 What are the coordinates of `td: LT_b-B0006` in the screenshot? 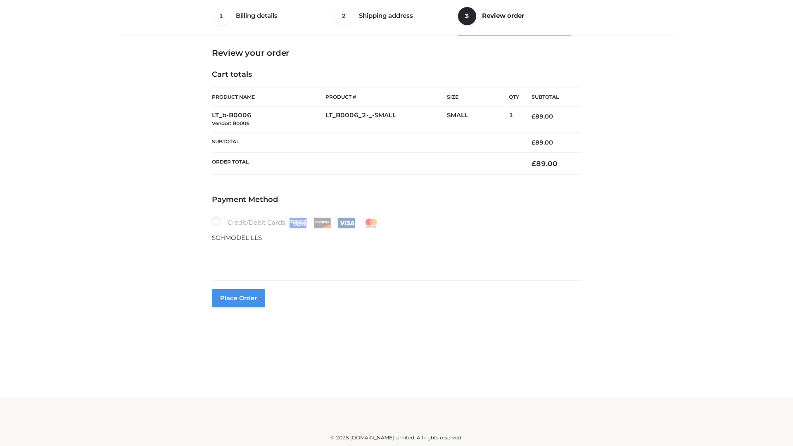 It's located at (269, 119).